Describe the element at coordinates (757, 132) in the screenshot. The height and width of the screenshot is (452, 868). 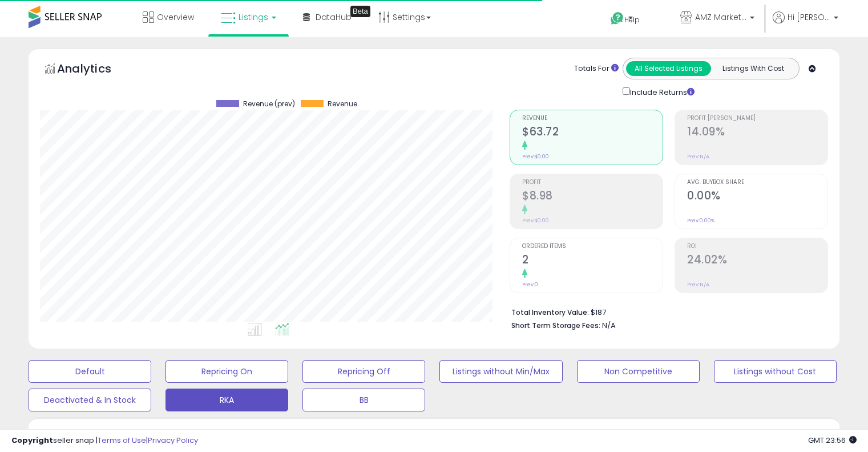
I see `h2: 14.09%` at that location.